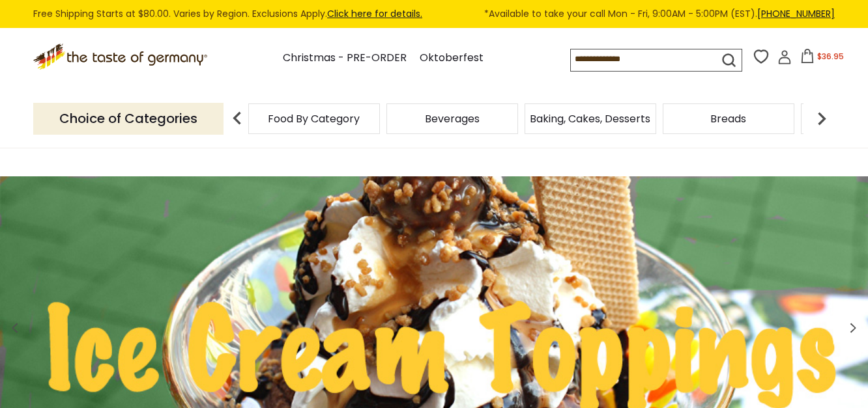  I want to click on a: Christmas - PRE-ORDER, so click(345, 58).